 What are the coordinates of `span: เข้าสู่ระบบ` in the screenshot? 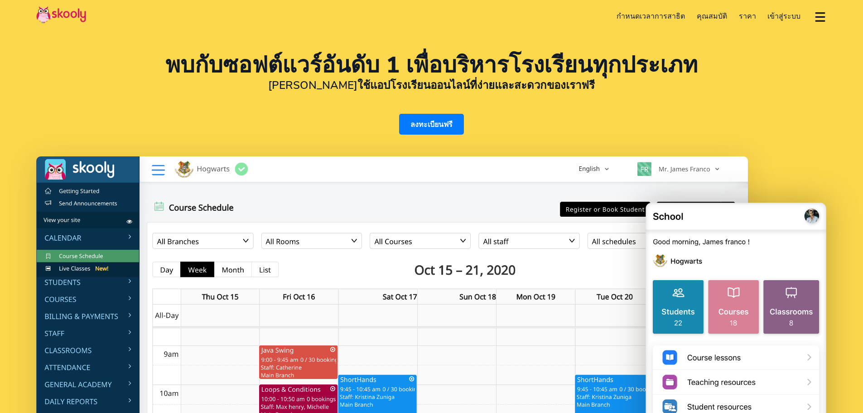 It's located at (784, 16).